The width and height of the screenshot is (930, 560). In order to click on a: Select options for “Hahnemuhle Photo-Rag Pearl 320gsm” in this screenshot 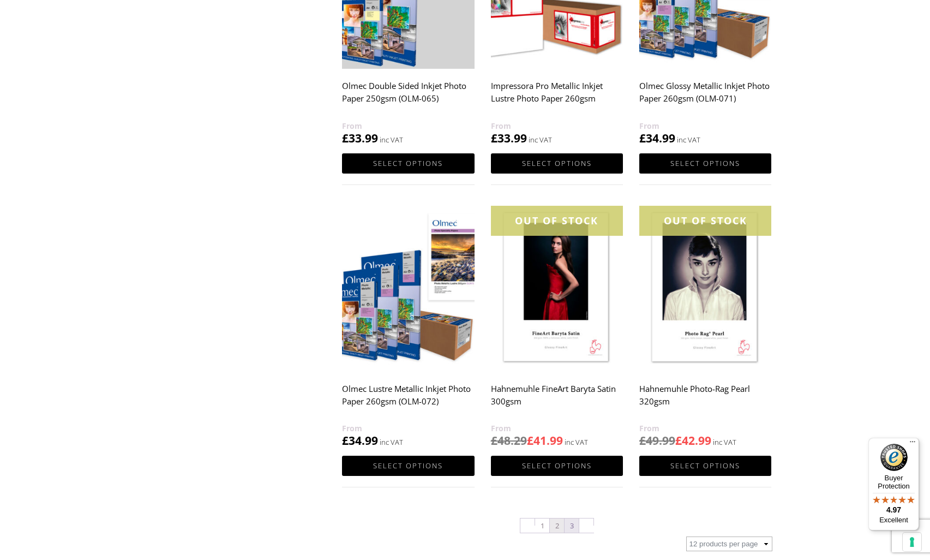, I will do `click(705, 465)`.